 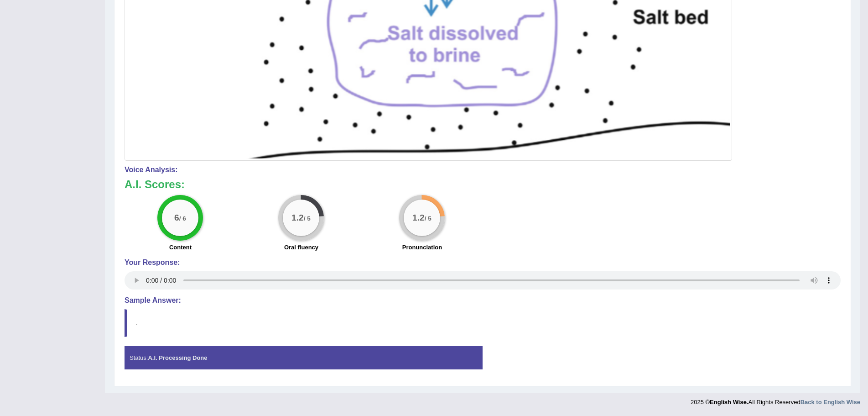 I want to click on small: / 6, so click(x=183, y=219).